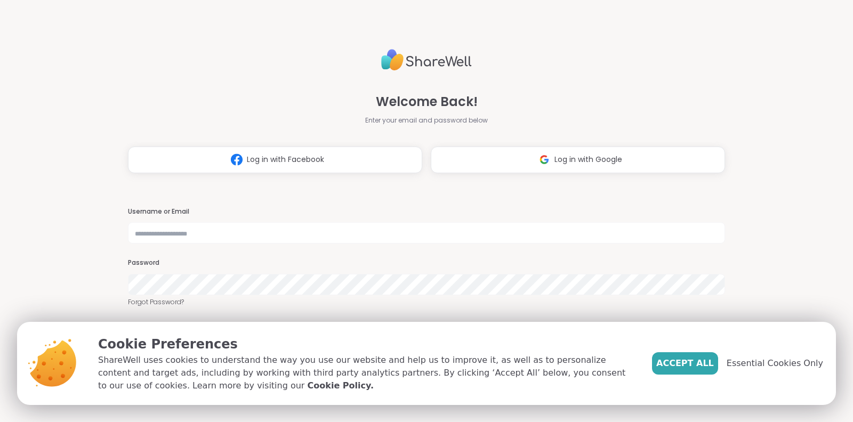 This screenshot has height=422, width=853. Describe the element at coordinates (426, 60) in the screenshot. I see `img: ShareWell Logo` at that location.